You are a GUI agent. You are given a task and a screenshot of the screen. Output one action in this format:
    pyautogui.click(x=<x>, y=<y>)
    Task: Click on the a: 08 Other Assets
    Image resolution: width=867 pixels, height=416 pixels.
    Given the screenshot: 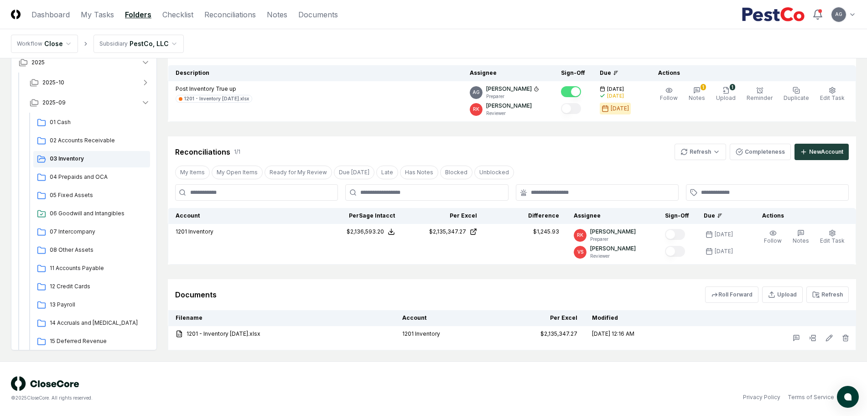 What is the action you would take?
    pyautogui.click(x=92, y=250)
    